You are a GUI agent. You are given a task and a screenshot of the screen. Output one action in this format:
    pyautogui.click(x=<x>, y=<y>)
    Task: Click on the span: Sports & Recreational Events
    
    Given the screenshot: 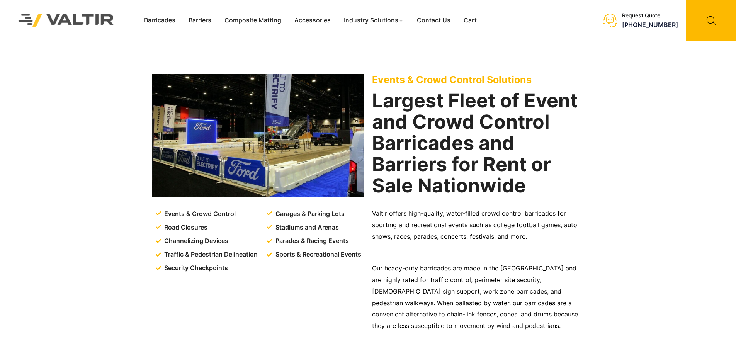 What is the action you would take?
    pyautogui.click(x=317, y=254)
    